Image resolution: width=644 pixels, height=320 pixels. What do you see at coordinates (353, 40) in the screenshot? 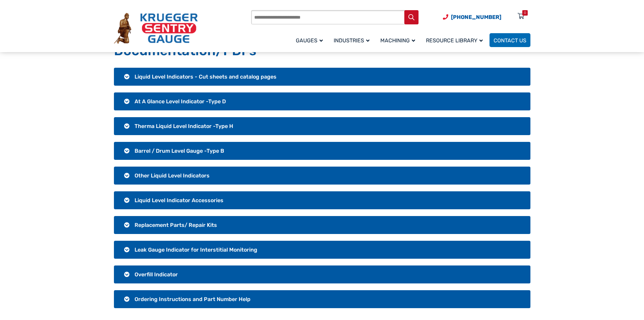
I see `a: Industries` at bounding box center [353, 40].